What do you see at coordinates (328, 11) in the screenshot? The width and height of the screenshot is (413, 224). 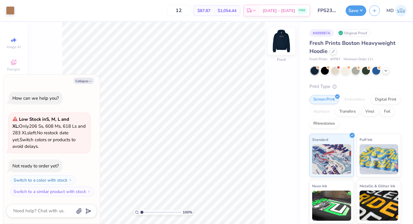 I see `input: Untitled Design` at bounding box center [328, 11].